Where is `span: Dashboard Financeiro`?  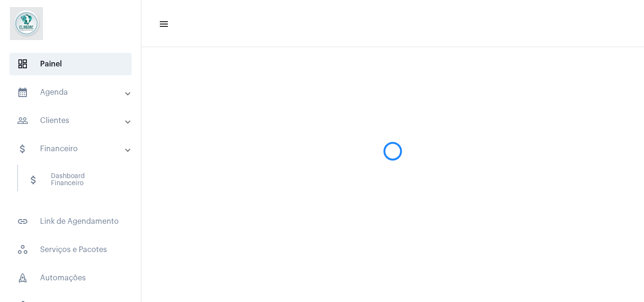 span: Dashboard Financeiro is located at coordinates (70, 180).